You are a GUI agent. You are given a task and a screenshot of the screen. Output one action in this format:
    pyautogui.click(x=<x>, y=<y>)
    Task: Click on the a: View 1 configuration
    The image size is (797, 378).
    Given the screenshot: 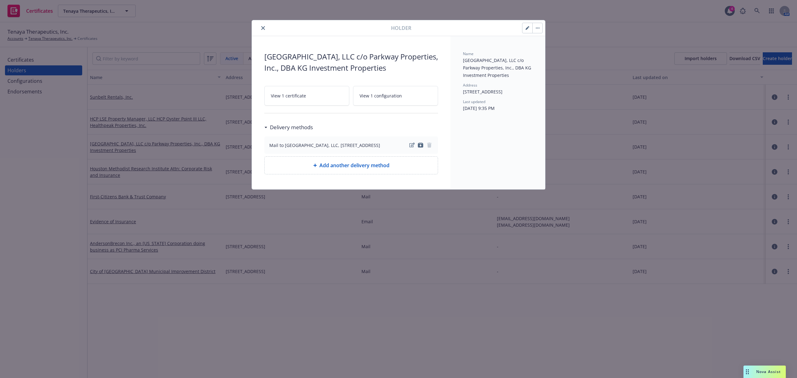 What is the action you would take?
    pyautogui.click(x=395, y=96)
    